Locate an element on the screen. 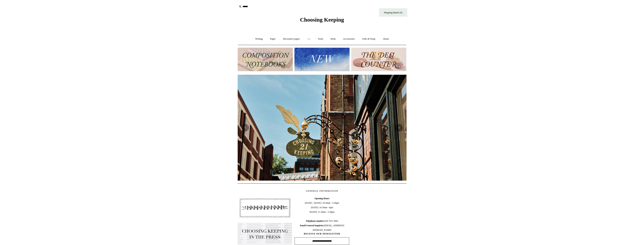  a: About is located at coordinates (386, 39).